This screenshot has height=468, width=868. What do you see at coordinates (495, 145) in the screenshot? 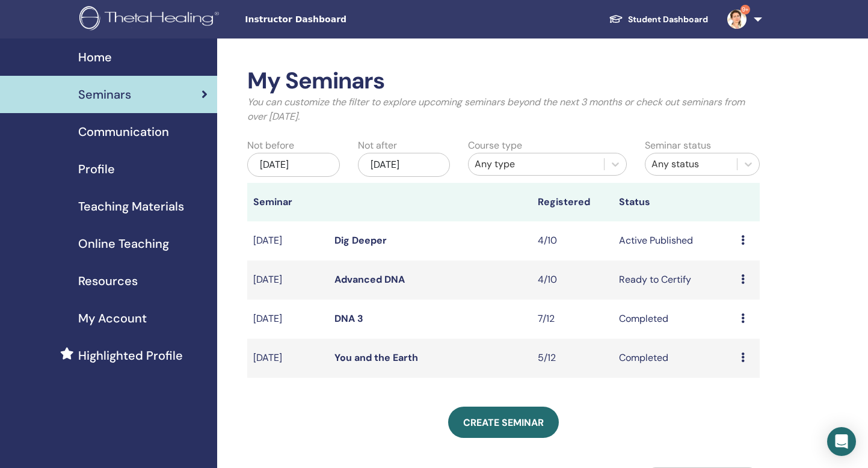
I see `label: Course type` at bounding box center [495, 145].